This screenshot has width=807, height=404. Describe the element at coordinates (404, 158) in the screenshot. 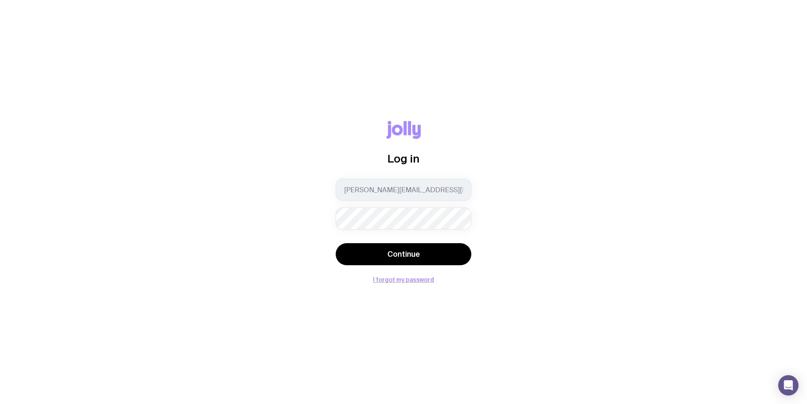

I see `span: Log in` at that location.